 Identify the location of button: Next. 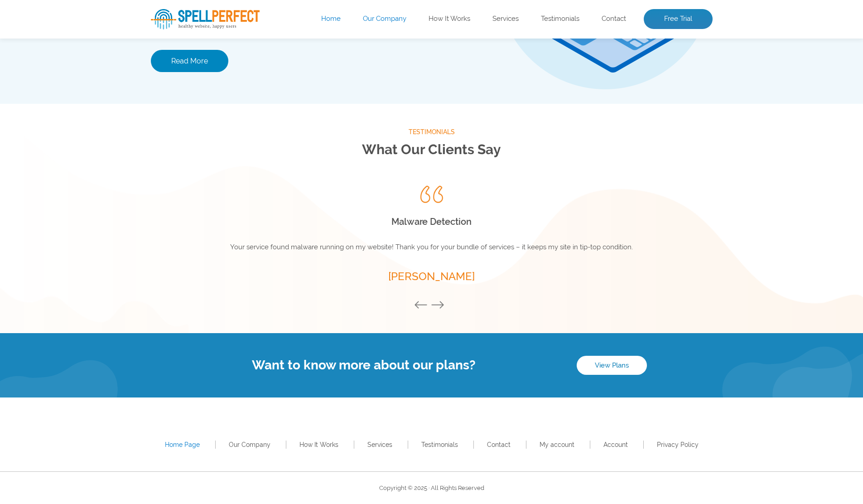
(440, 305).